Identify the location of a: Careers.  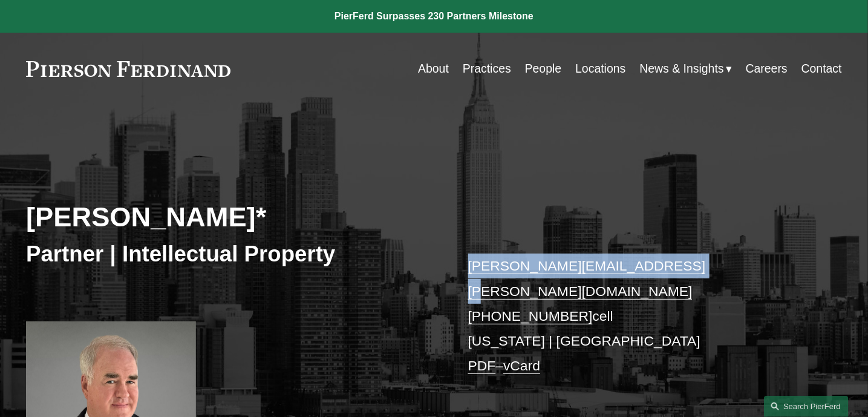
(767, 68).